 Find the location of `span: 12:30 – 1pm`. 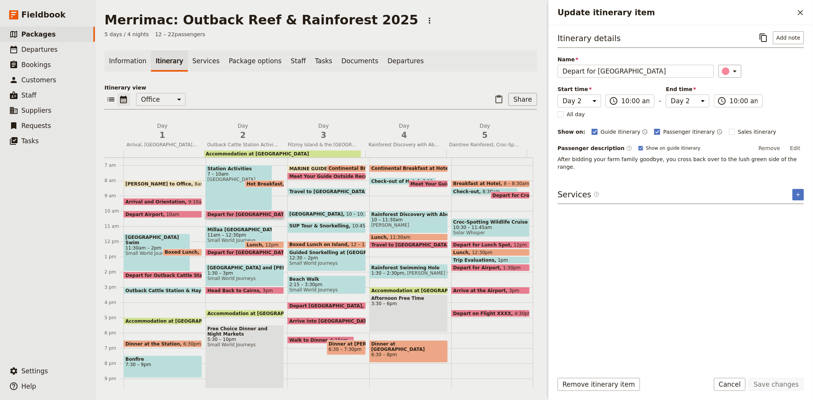

span: 12:30 – 1pm is located at coordinates (215, 252).